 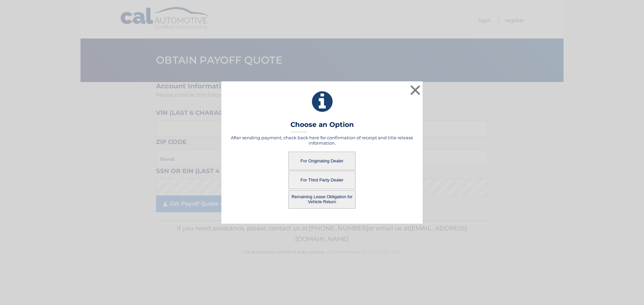 I want to click on h5: After sending payment, check back here for confirmation of receipt and title release information., so click(x=322, y=140).